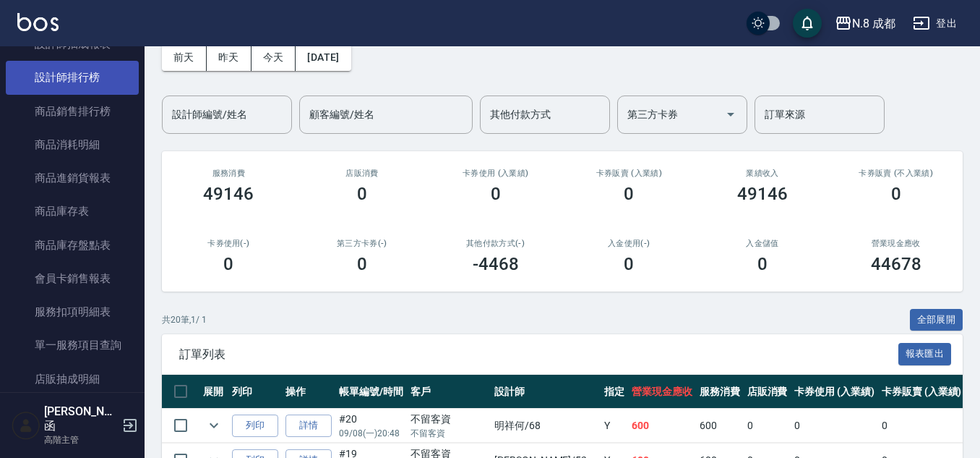 The image size is (980, 458). I want to click on td: #20, so click(371, 425).